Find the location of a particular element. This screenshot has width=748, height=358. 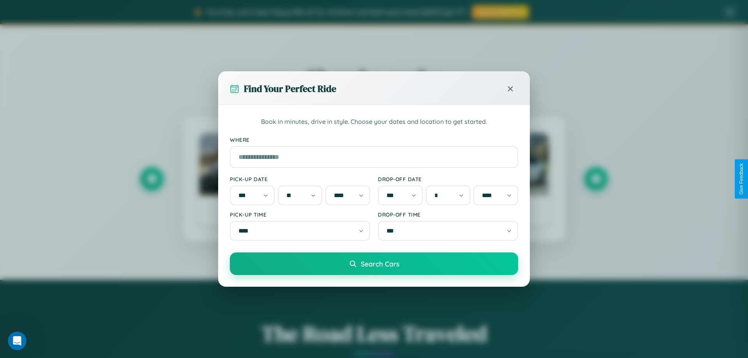

label: Drop-off Date is located at coordinates (448, 179).